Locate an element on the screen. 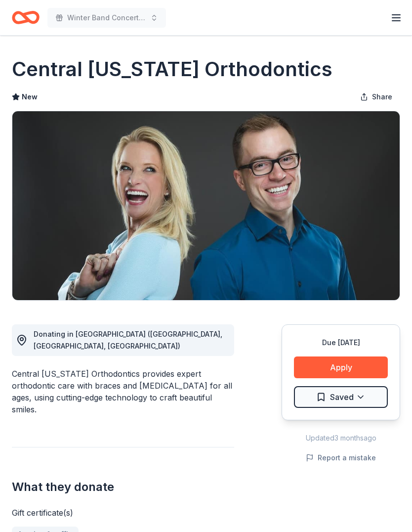 Image resolution: width=412 pixels, height=532 pixels. button: Report a mistake is located at coordinates (340, 458).